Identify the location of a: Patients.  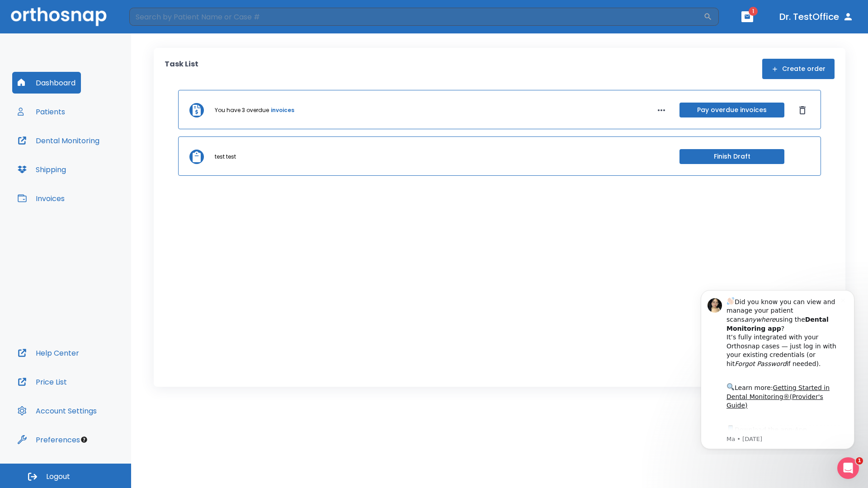
(41, 112).